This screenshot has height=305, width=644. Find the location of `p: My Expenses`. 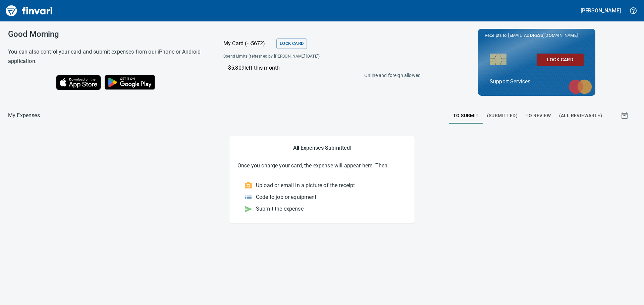

p: My Expenses is located at coordinates (24, 116).